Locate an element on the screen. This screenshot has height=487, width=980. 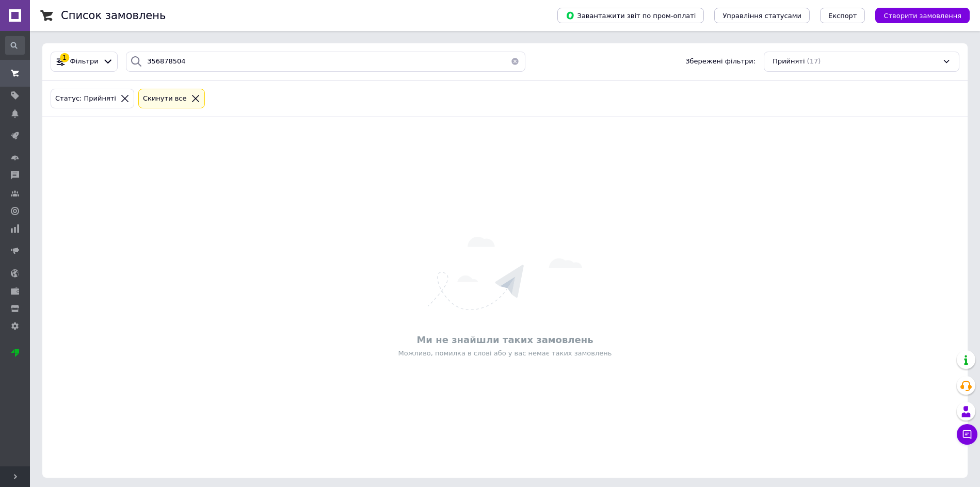
div: Статус: Прийняті is located at coordinates (86, 99).